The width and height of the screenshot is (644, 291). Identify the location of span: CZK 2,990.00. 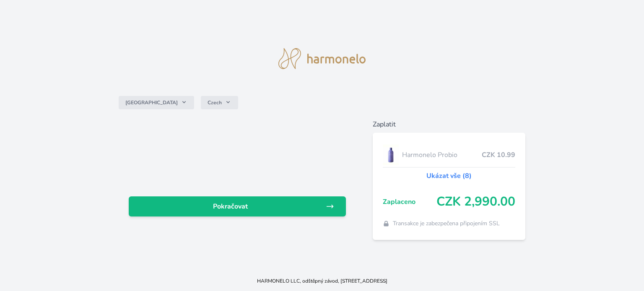
(476, 202).